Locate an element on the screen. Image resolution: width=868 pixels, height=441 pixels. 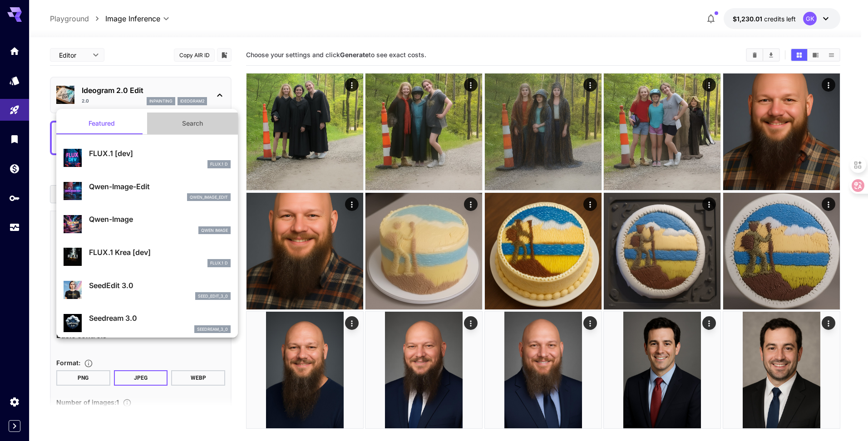
p: seedream_3_0 is located at coordinates (212, 330).